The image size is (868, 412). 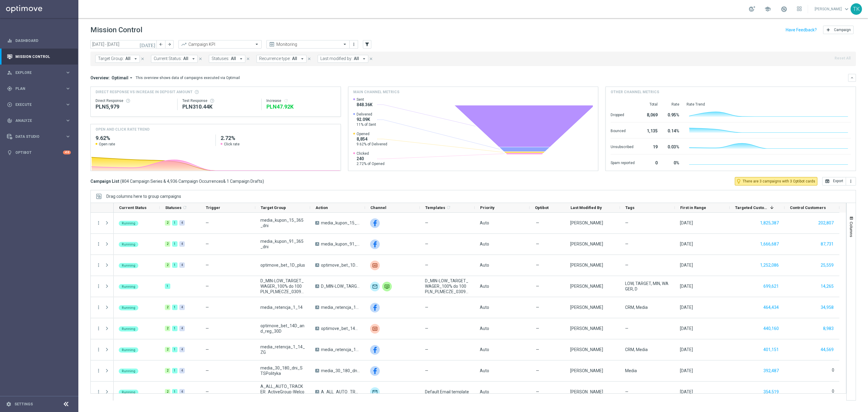 I want to click on a: Dashboard, so click(x=43, y=41).